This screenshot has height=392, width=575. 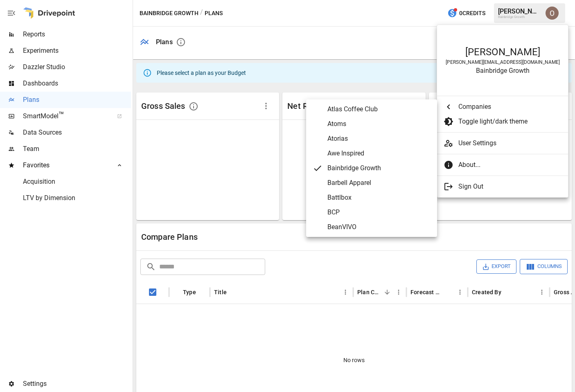 What do you see at coordinates (510, 143) in the screenshot?
I see `span: User Settings` at bounding box center [510, 143].